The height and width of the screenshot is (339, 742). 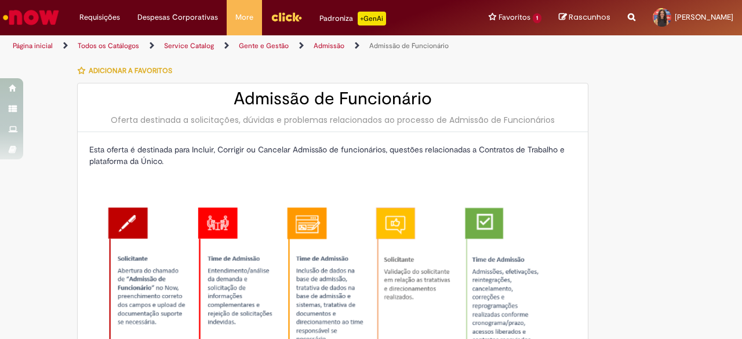 I want to click on p: Esta oferta é destinada para Incluir, Corrigir ou Cancelar Admissão de funcionários, questões rel..., so click(x=333, y=155).